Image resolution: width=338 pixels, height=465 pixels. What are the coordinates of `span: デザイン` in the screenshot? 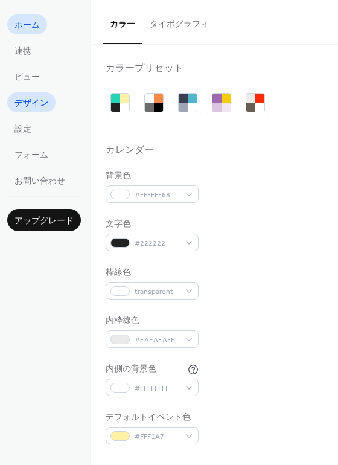 It's located at (31, 103).